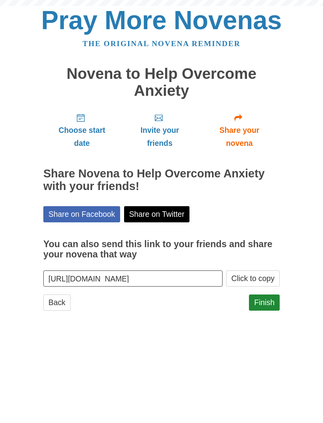 This screenshot has height=423, width=323. I want to click on a: Finish, so click(264, 302).